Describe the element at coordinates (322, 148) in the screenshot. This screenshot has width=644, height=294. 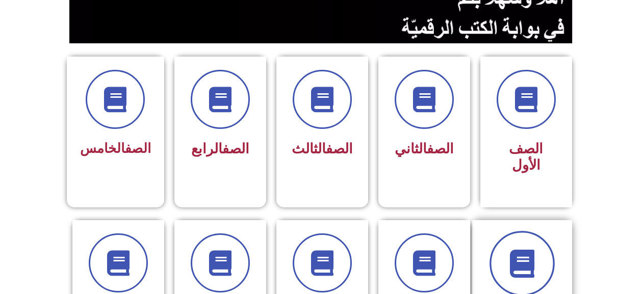
I see `span: الثالث` at that location.